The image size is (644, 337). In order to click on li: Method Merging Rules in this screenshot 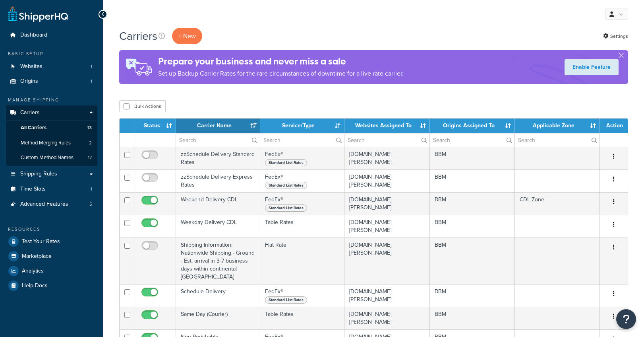, I will do `click(52, 143)`.